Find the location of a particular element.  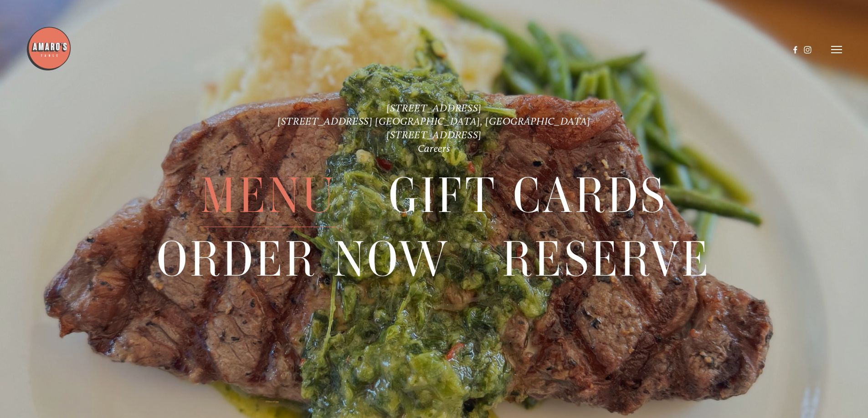

a: Careers is located at coordinates (434, 148).